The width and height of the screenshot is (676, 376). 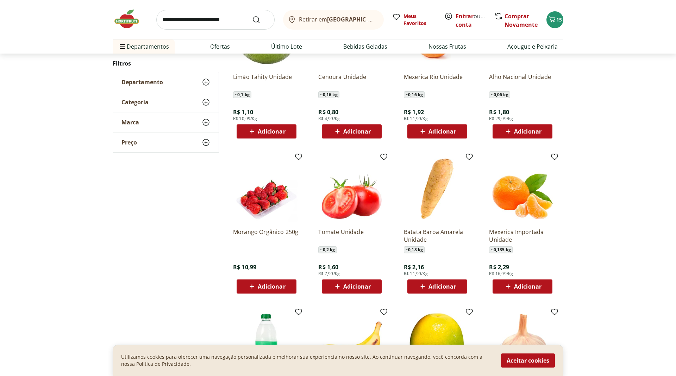 I want to click on a: Limão Tahity Unidade, so click(x=267, y=81).